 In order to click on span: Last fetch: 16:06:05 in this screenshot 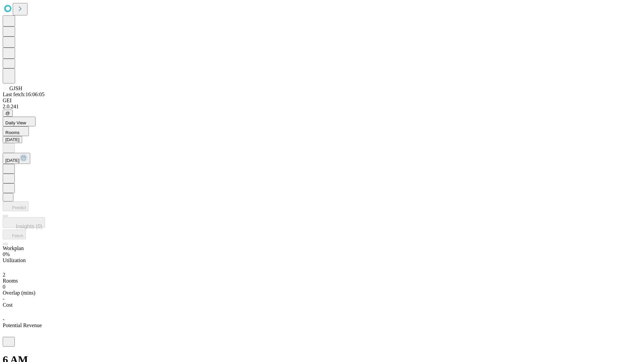, I will do `click(23, 94)`.